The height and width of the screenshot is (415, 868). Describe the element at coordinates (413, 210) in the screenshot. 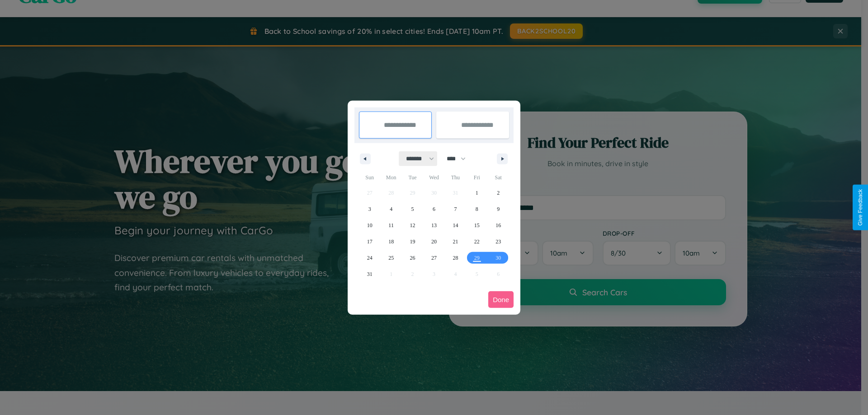

I see `span: 5` at that location.